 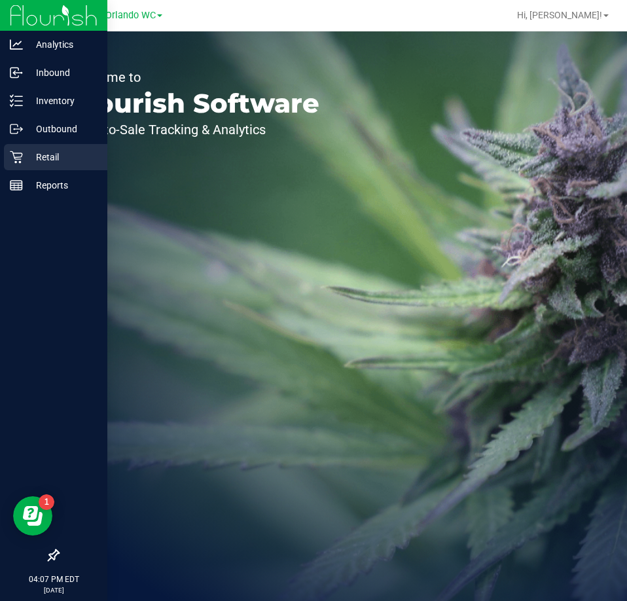 I want to click on p: Flourish Software, so click(x=195, y=103).